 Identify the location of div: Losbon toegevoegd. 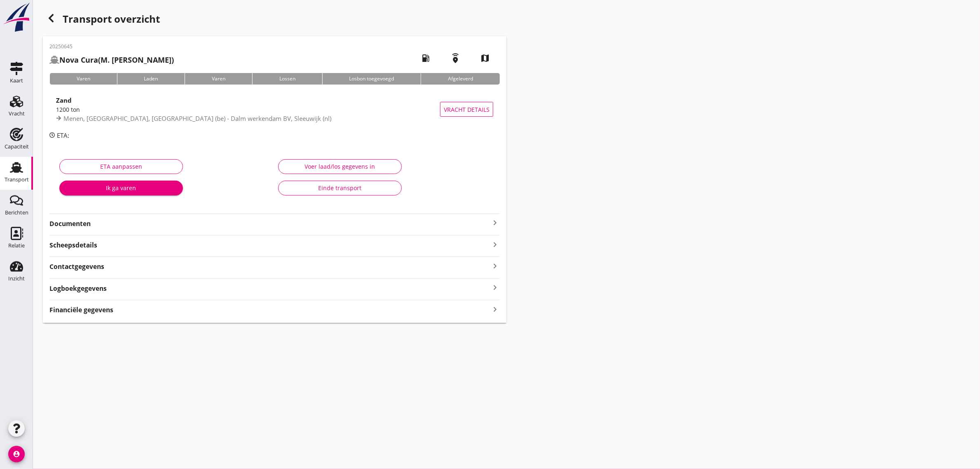
(372, 79).